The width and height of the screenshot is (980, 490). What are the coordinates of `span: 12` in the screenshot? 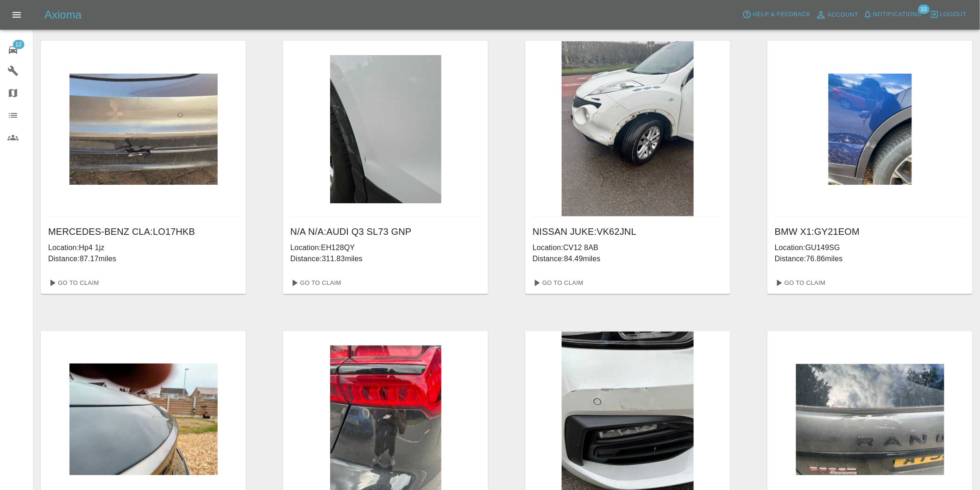 It's located at (18, 44).